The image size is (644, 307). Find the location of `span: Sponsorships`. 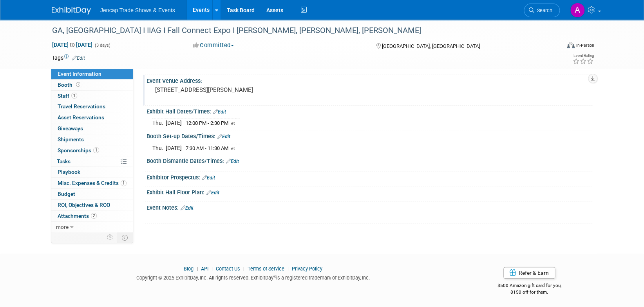

span: Sponsorships is located at coordinates (79, 151).